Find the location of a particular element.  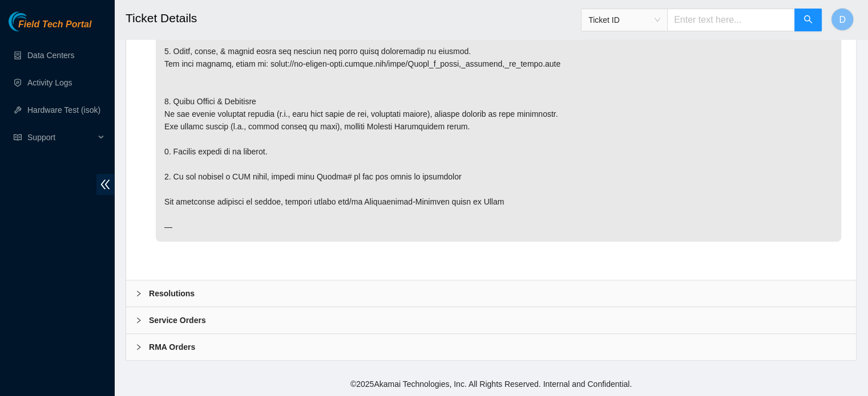

span: read is located at coordinates (18, 137).